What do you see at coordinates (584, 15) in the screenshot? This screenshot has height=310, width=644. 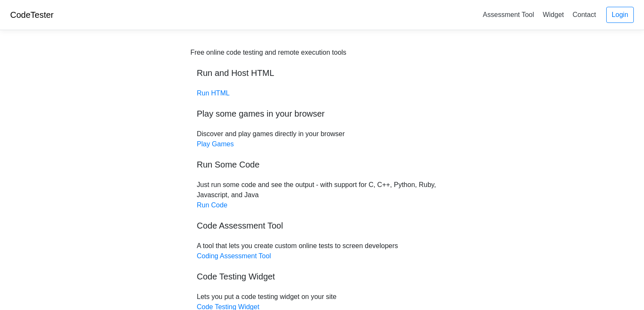 I see `a: Contact` at bounding box center [584, 15].